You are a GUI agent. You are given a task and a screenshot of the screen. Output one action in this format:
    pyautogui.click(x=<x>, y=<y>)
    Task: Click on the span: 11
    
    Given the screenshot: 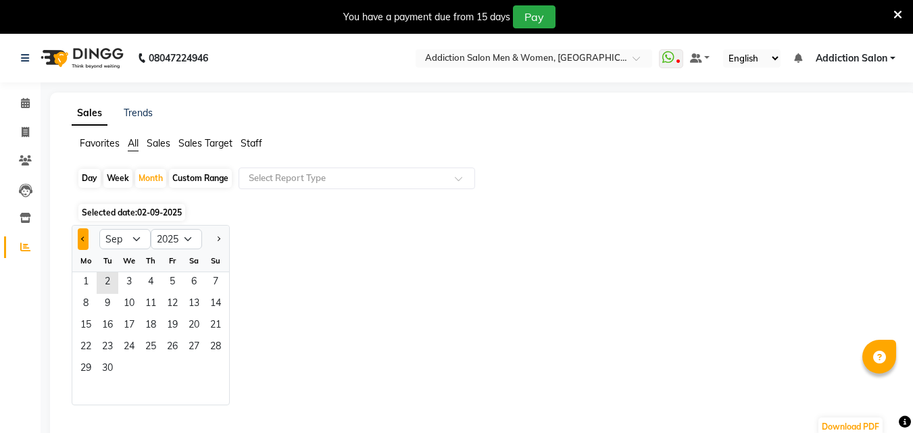 What is the action you would take?
    pyautogui.click(x=151, y=305)
    